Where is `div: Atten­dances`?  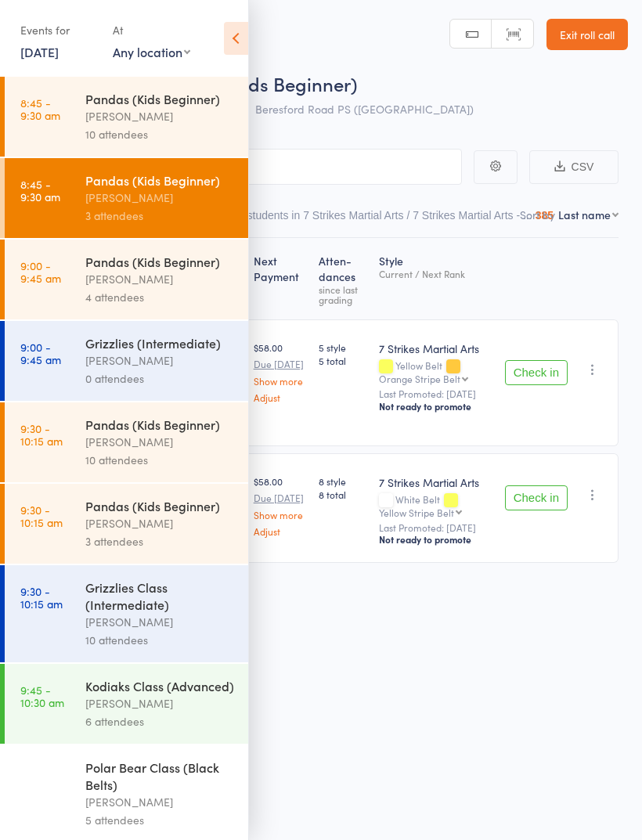
div: Atten­dances is located at coordinates (343, 278).